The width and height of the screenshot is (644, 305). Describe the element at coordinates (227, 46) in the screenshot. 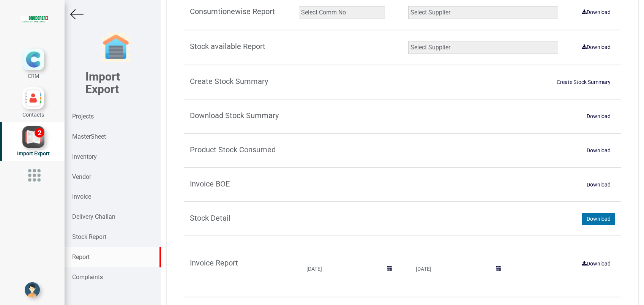

I see `strong: Stock available Report` at that location.